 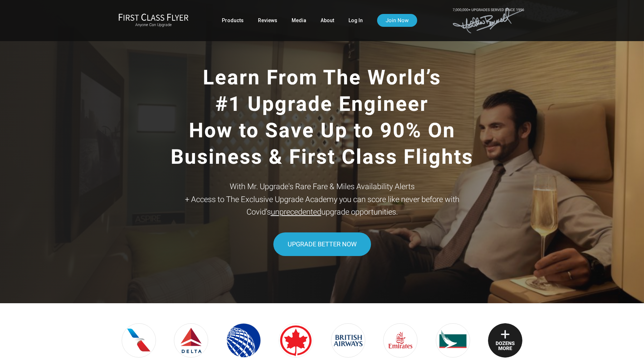 I want to click on a: Products, so click(x=232, y=20).